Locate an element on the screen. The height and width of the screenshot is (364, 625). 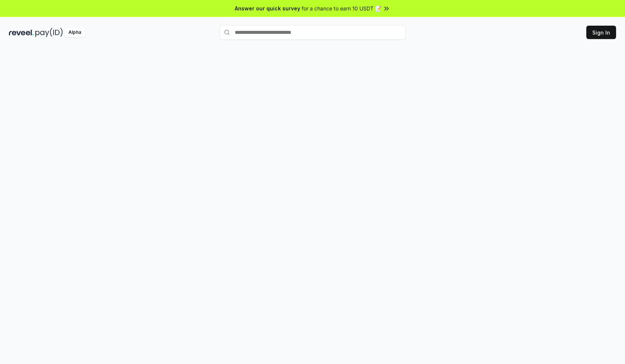
img: pay_id is located at coordinates (49, 32).